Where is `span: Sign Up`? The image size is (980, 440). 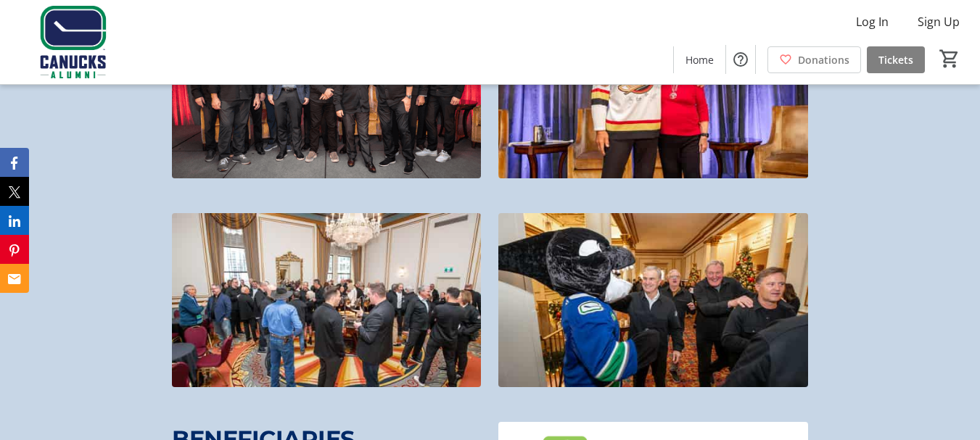
span: Sign Up is located at coordinates (939, 22).